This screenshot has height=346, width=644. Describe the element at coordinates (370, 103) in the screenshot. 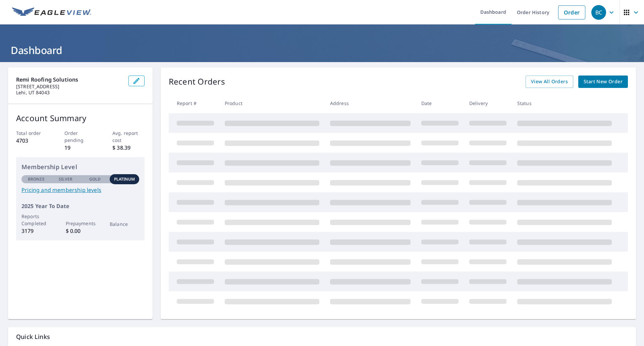

I see `th: Address` at that location.